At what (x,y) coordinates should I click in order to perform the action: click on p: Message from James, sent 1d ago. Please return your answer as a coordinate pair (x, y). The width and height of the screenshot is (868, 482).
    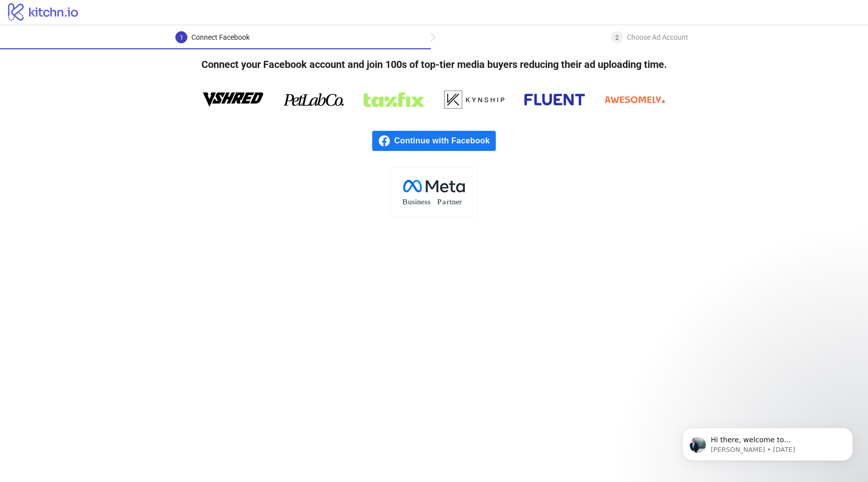
    Looking at the image, I should click on (108, 43).